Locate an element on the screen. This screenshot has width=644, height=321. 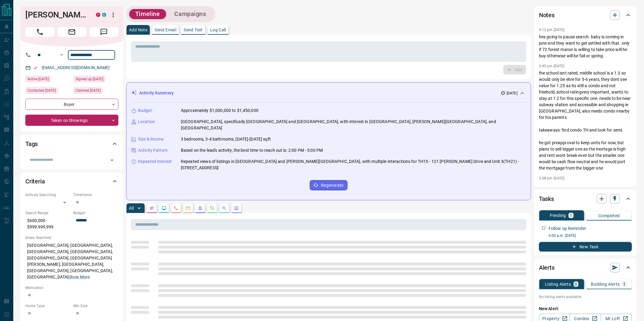
div: Taken on Showings is located at coordinates (72, 120).